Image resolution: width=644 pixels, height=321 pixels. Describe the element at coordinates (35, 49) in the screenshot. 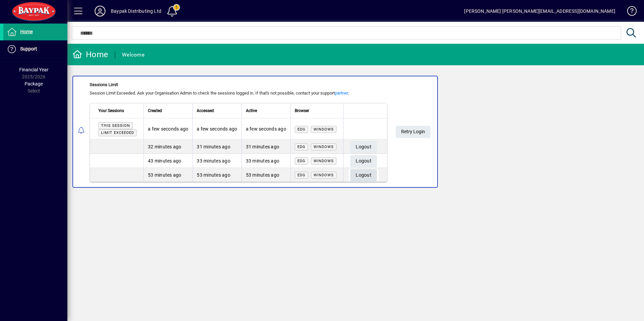

I see `a: Support` at that location.